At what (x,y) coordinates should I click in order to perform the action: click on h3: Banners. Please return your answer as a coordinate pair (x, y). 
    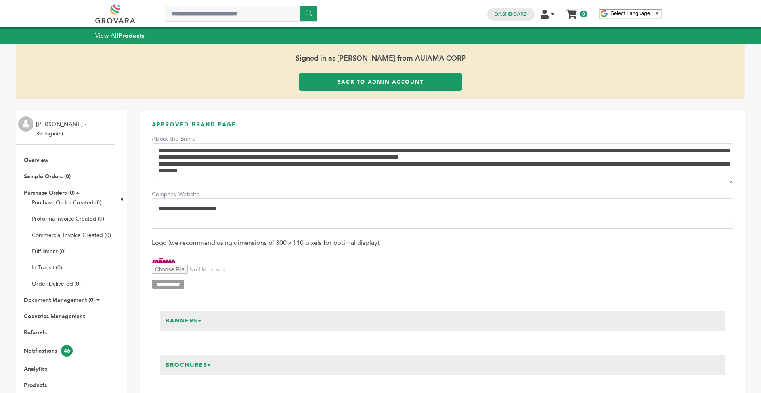
    Looking at the image, I should click on (184, 321).